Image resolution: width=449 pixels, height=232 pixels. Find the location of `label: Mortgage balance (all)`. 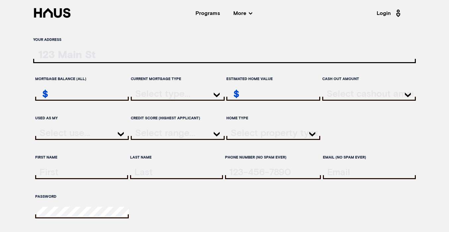

label: Mortgage balance (all) is located at coordinates (82, 79).